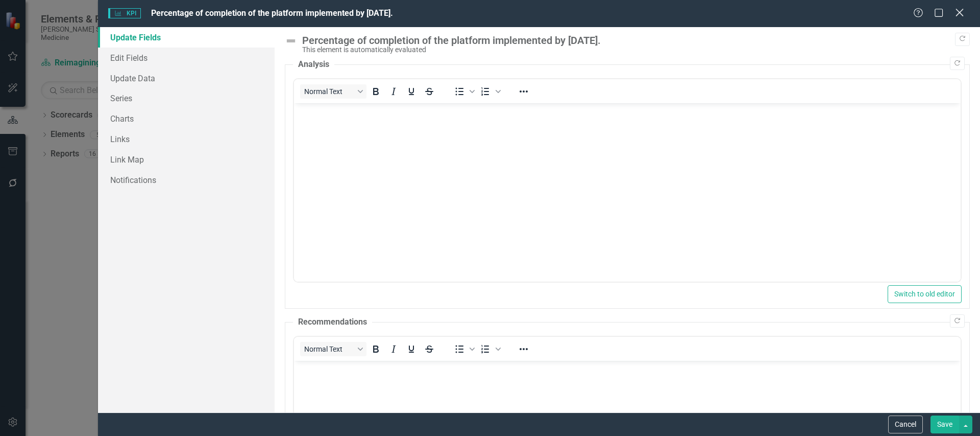 This screenshot has height=436, width=980. What do you see at coordinates (187, 58) in the screenshot?
I see `a: Edit Fields` at bounding box center [187, 58].